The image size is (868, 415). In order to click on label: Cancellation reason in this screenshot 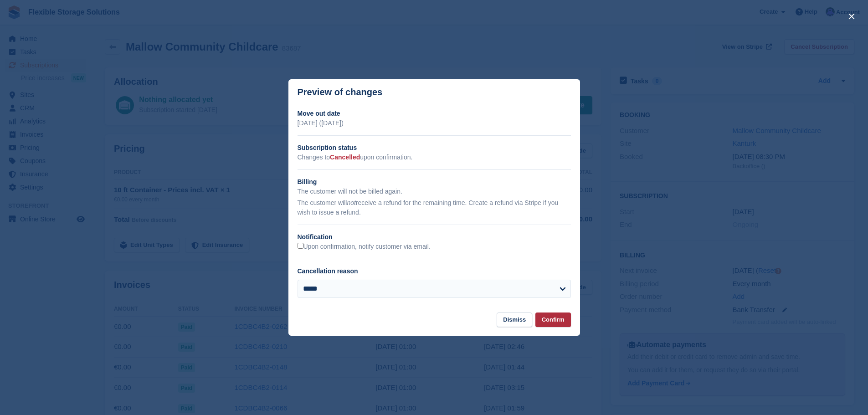, I will do `click(328, 271)`.